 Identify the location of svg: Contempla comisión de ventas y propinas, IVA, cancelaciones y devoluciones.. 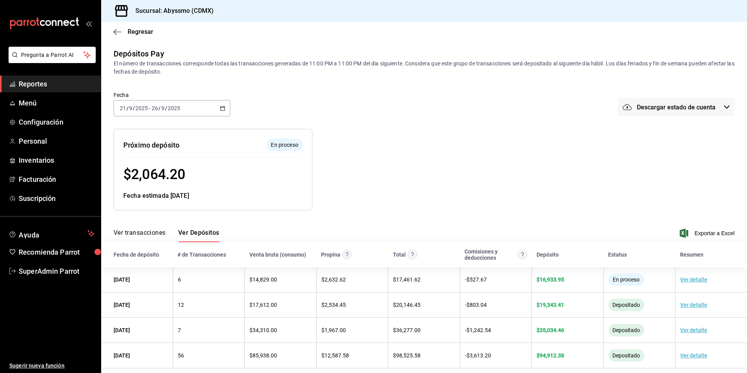
(523, 255).